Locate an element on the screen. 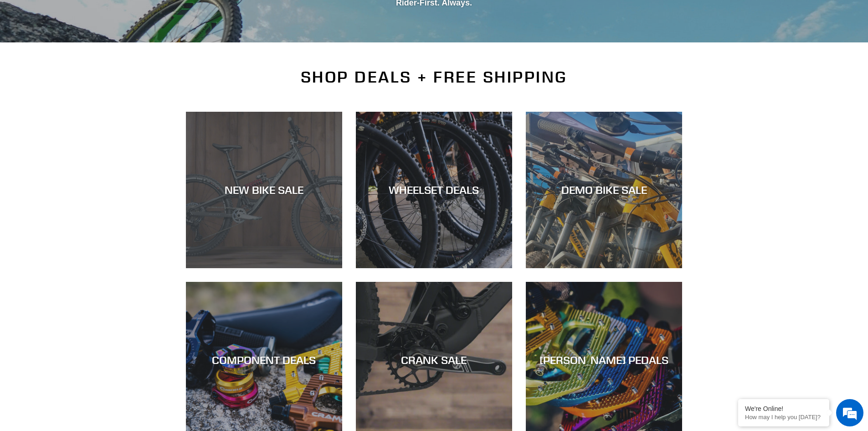  div: COMPONENT DEALS is located at coordinates (264, 360).